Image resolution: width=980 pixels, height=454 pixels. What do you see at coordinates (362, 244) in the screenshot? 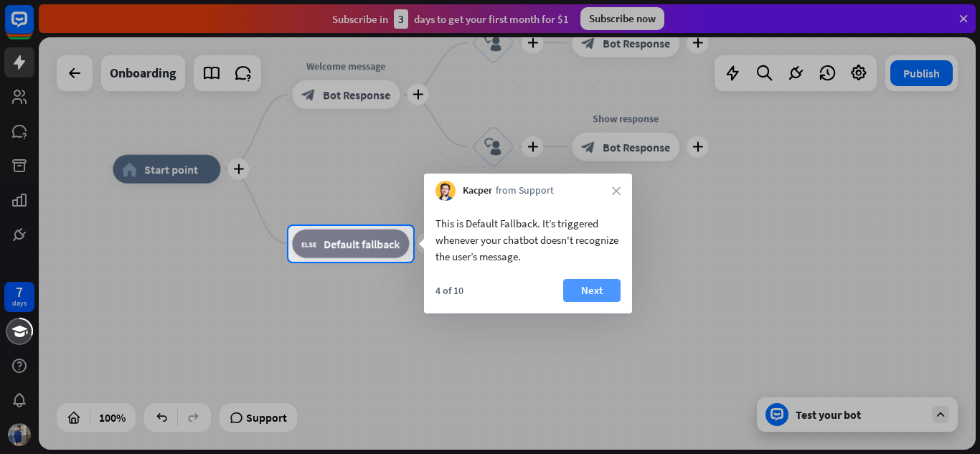
I see `span: Default fallback` at bounding box center [362, 244].